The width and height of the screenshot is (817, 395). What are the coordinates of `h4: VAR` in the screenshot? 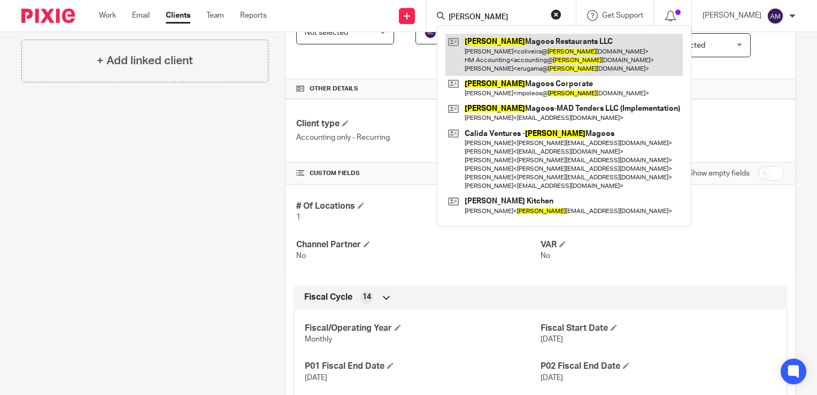 It's located at (663, 244).